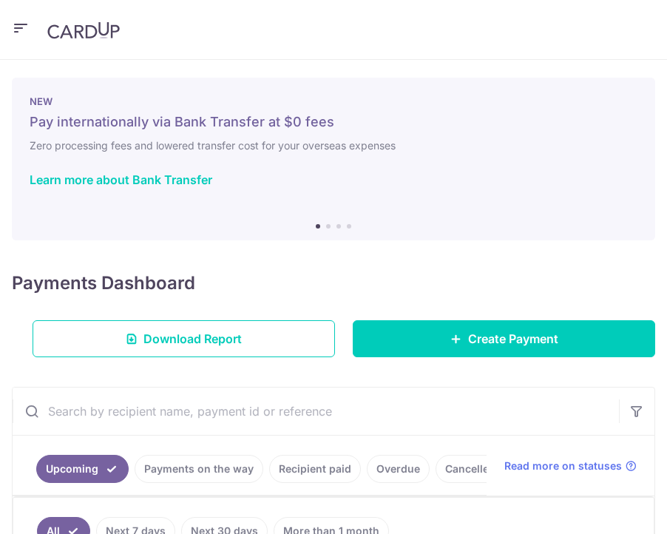 The height and width of the screenshot is (534, 667). What do you see at coordinates (470, 469) in the screenshot?
I see `a: Cancelled` at bounding box center [470, 469].